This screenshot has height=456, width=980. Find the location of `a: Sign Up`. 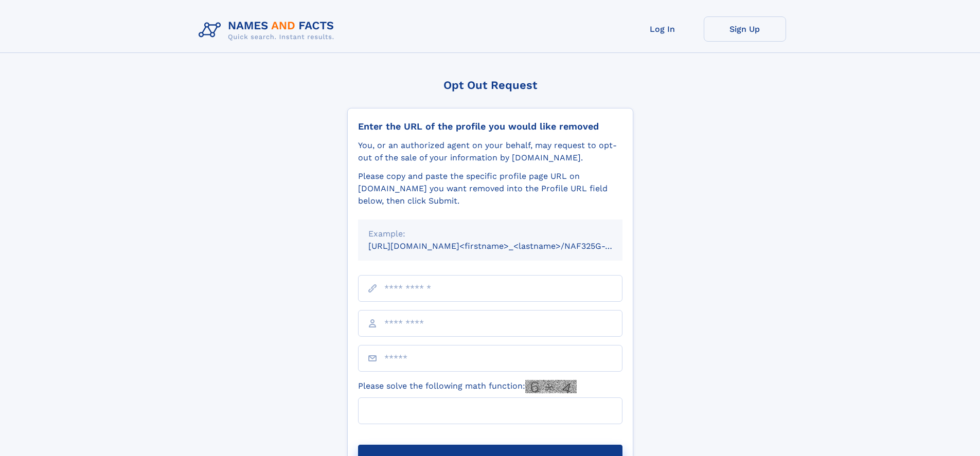

a: Sign Up is located at coordinates (745, 29).